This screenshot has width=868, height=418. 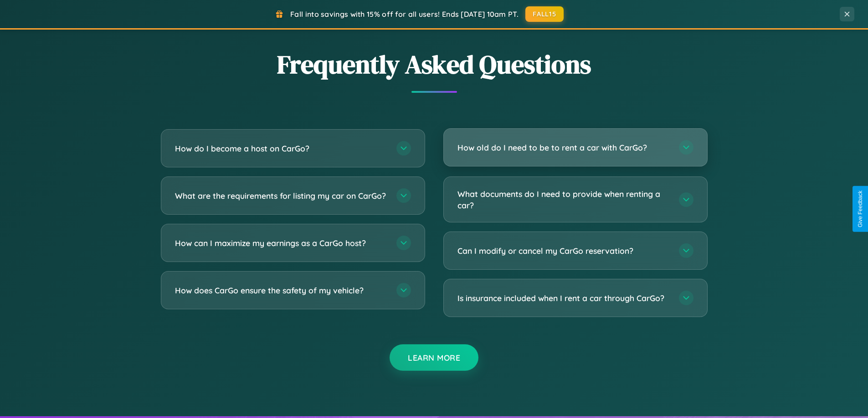 I want to click on h2: Frequently Asked Questions, so click(x=434, y=64).